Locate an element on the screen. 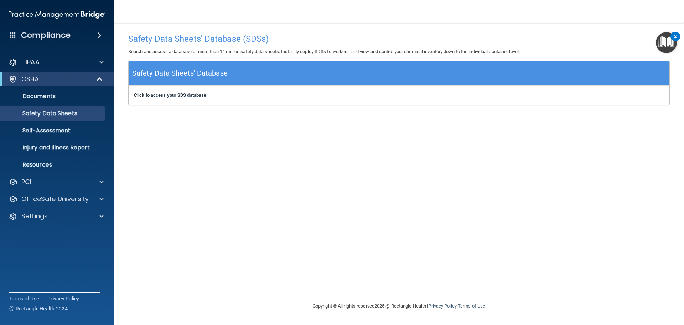 This screenshot has width=684, height=325. a: HIPAA is located at coordinates (56, 62).